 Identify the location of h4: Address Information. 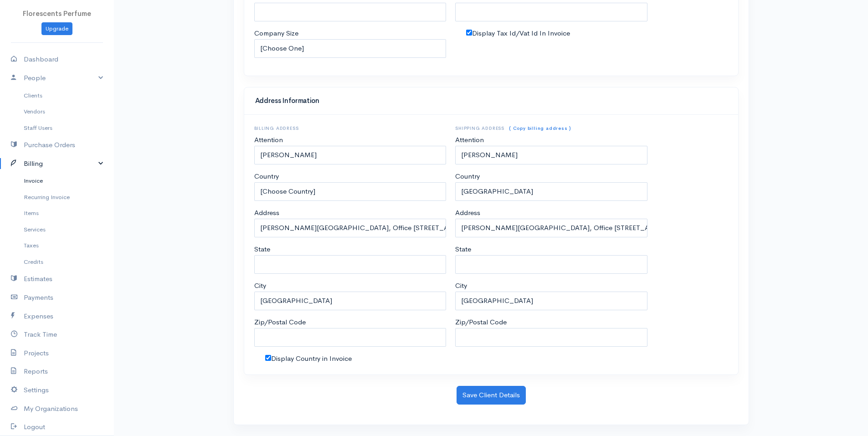
(491, 100).